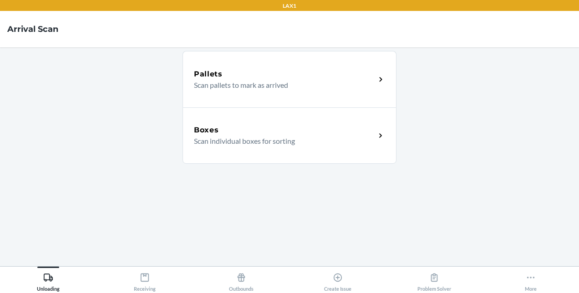 This screenshot has height=293, width=579. What do you see at coordinates (241, 280) in the screenshot?
I see `div: Outbounds` at bounding box center [241, 280].